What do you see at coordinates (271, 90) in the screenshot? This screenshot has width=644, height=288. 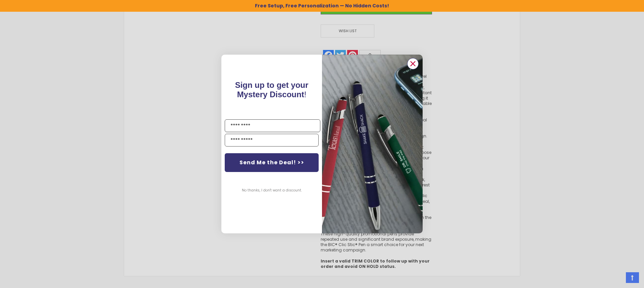 I see `span: Sign up to get your Mystery Discount` at bounding box center [271, 90].